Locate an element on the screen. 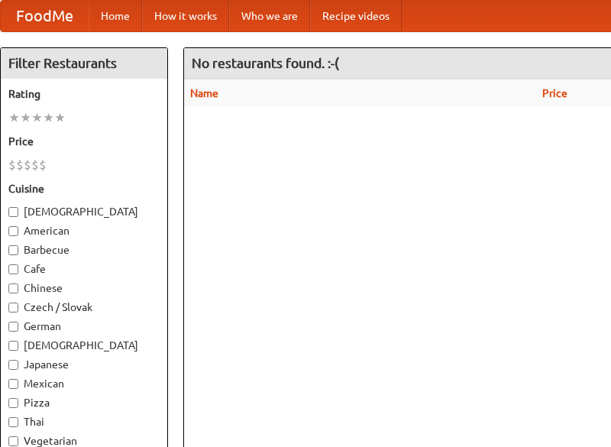 This screenshot has height=447, width=611. a: Home is located at coordinates (115, 16).